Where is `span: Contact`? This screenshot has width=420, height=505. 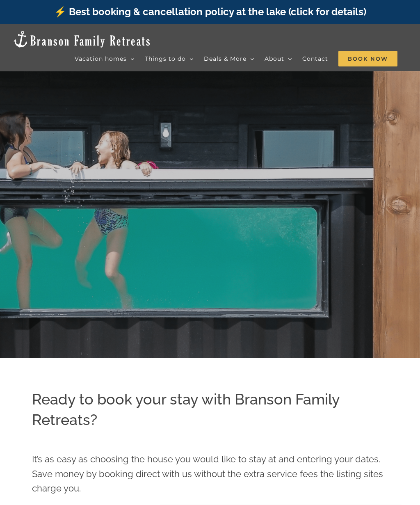 span: Contact is located at coordinates (315, 59).